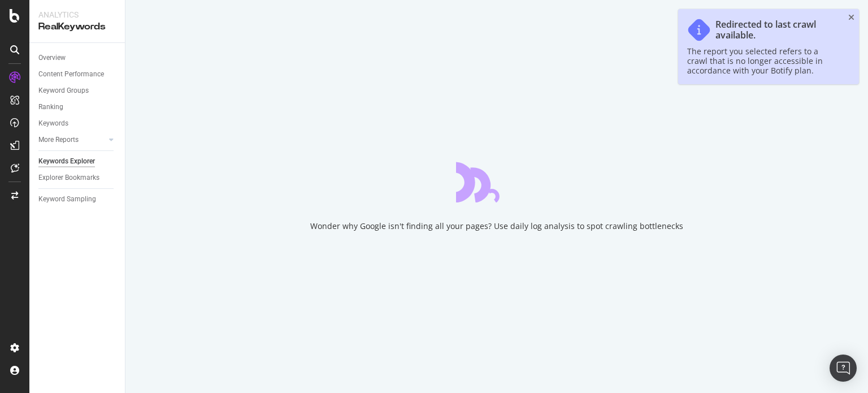  I want to click on a: Explorer Bookmarks, so click(77, 178).